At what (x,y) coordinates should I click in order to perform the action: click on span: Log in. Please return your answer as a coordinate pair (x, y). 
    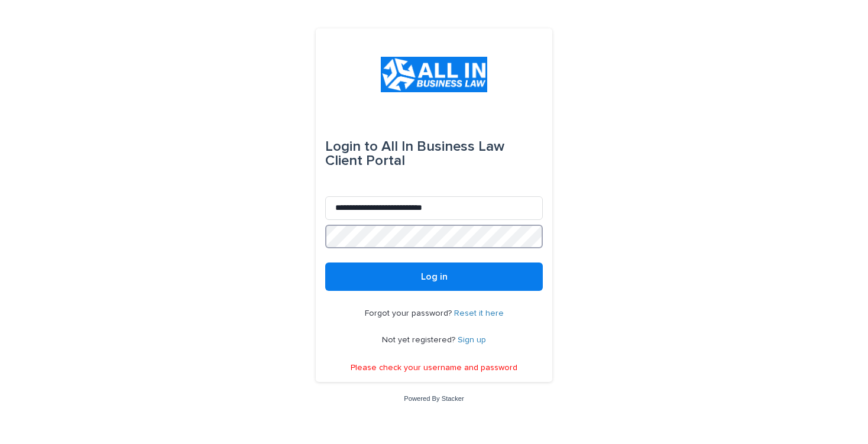
    Looking at the image, I should click on (434, 276).